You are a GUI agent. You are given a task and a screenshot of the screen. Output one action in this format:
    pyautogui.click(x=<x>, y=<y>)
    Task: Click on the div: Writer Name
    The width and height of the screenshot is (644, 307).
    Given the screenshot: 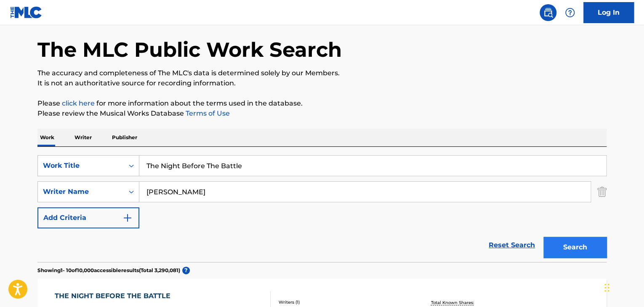 What is the action you would take?
    pyautogui.click(x=81, y=192)
    